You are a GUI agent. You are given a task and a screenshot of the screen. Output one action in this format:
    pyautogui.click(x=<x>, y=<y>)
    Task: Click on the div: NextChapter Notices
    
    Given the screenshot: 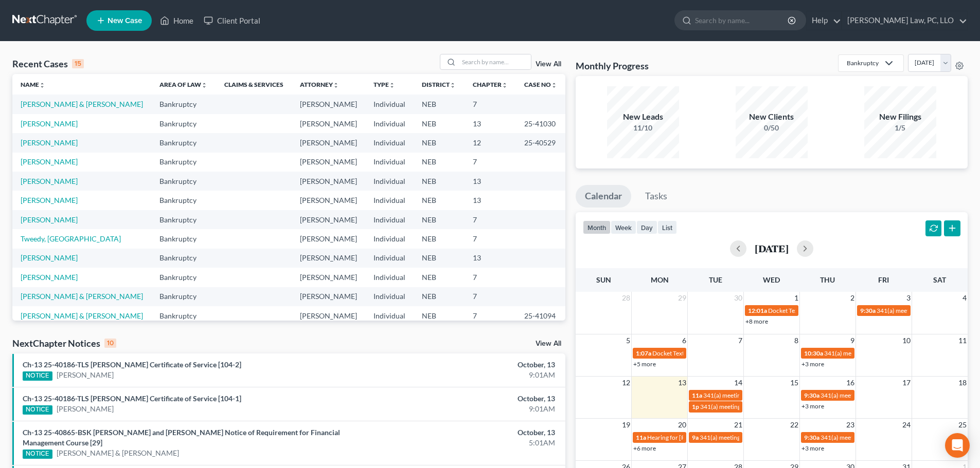 What is the action you would take?
    pyautogui.click(x=64, y=343)
    